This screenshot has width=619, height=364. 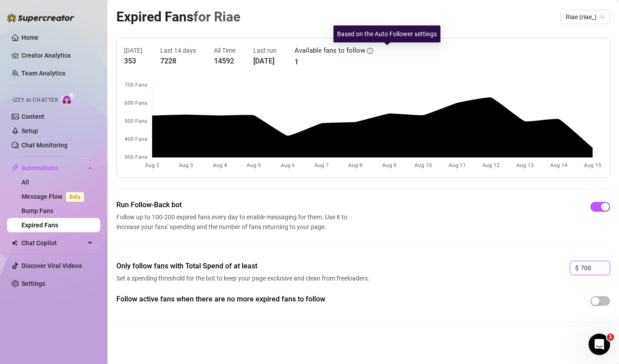 I want to click on span: Follow up to 100-200 expired fans every day to enable messaging for them. Use it to increase your..., so click(x=234, y=222).